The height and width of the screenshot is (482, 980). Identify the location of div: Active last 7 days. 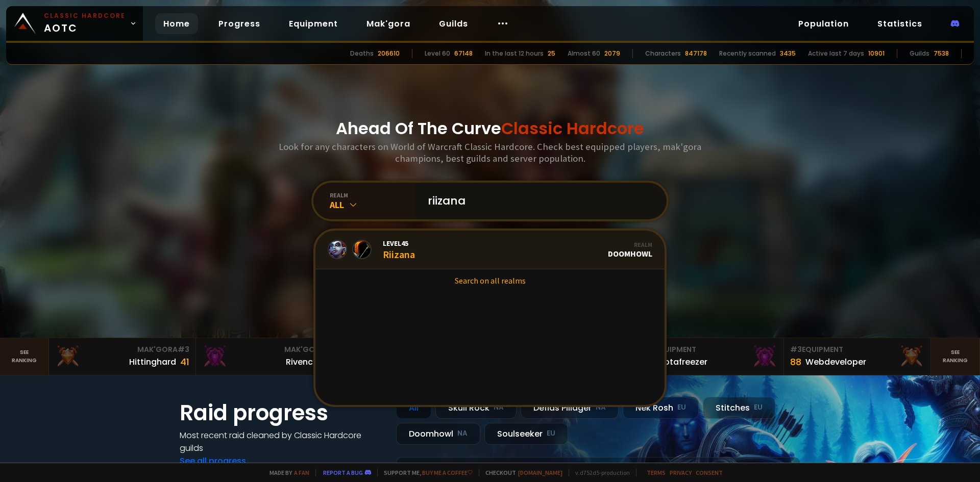
(836, 54).